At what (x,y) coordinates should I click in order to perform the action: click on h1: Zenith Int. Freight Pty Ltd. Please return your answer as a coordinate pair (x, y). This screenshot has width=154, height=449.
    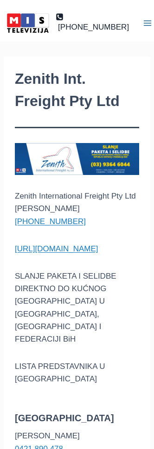
    Looking at the image, I should click on (77, 90).